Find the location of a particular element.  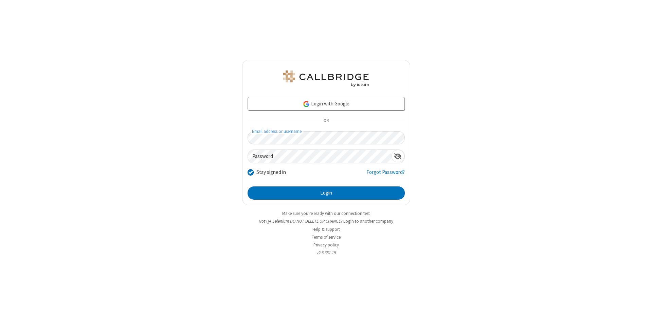

a: Login with Google is located at coordinates (326, 104).